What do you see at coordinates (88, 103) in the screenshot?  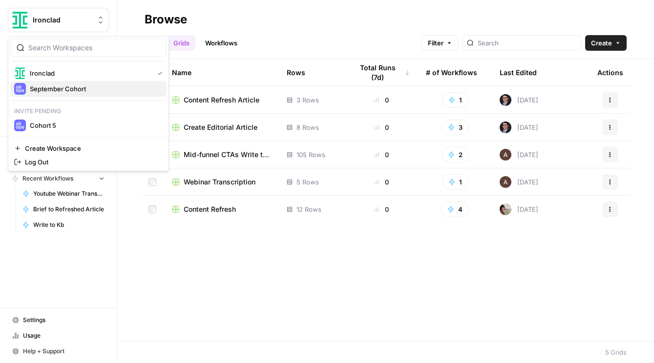 I see `div: Workspace: Ironclad` at bounding box center [88, 103].